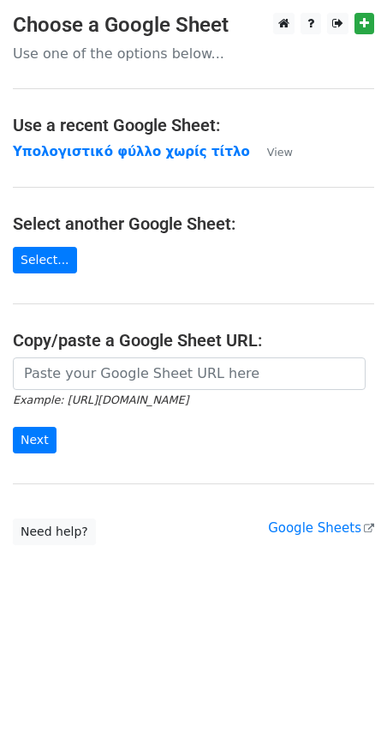 This screenshot has height=732, width=387. What do you see at coordinates (131, 152) in the screenshot?
I see `strong: Υπολογιστικό φύλλο χωρίς τίτλο` at bounding box center [131, 152].